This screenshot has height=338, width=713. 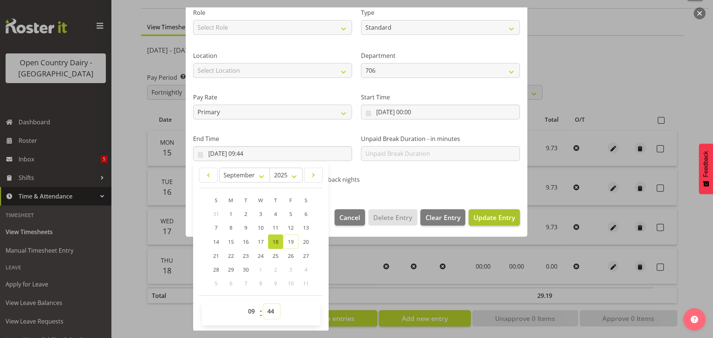 What do you see at coordinates (246, 269) in the screenshot?
I see `a: 30` at bounding box center [246, 269].